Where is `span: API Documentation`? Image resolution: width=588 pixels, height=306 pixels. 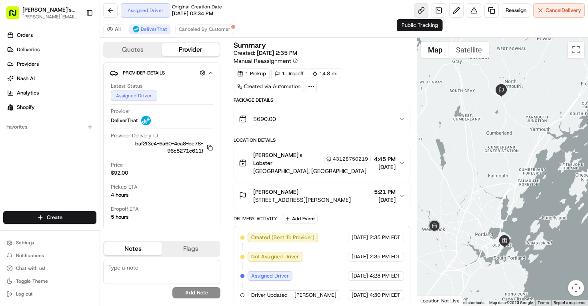 span: API Documentation is located at coordinates (102, 161).